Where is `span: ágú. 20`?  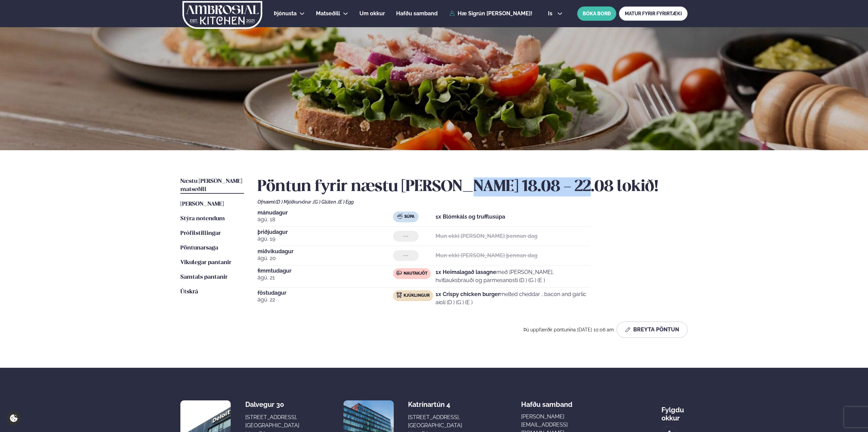 span: ágú. 20 is located at coordinates (325, 258).